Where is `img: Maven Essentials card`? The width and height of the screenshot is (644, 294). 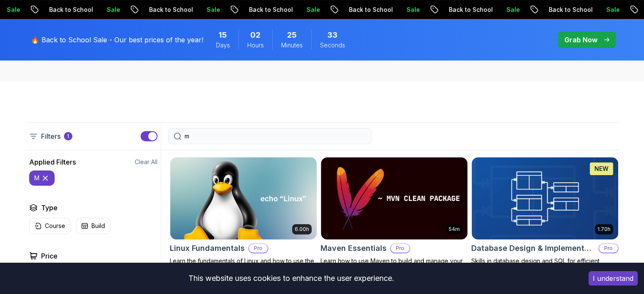 img: Maven Essentials card is located at coordinates (394, 199).